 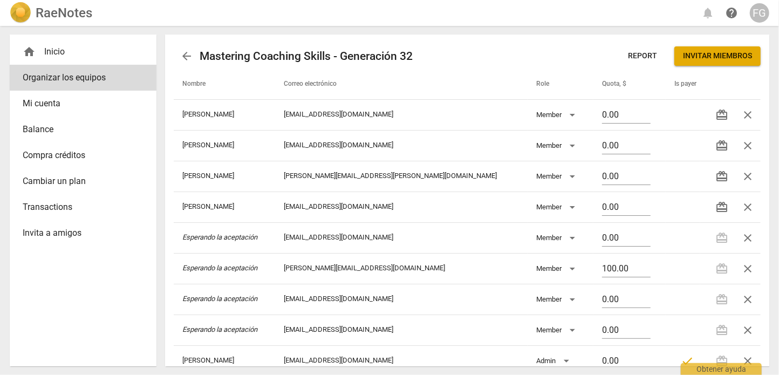 I want to click on span: Invita a amigos, so click(x=79, y=233).